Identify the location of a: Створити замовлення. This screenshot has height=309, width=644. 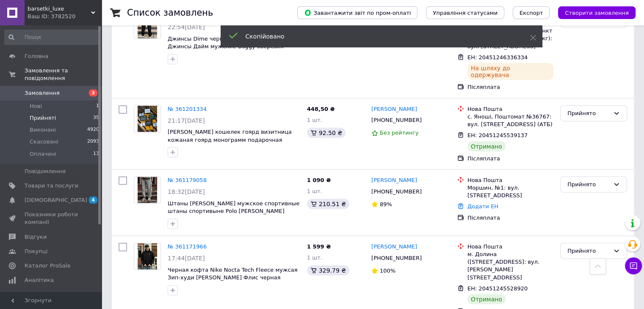
(593, 12).